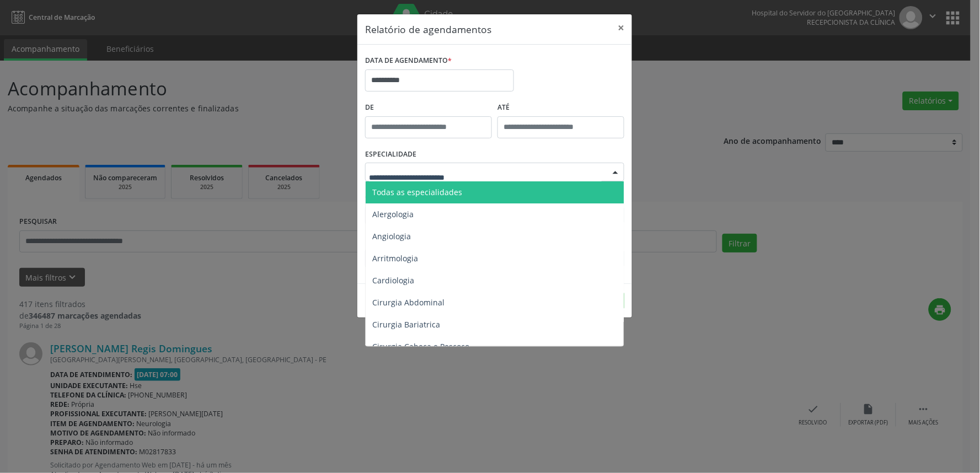  Describe the element at coordinates (408, 302) in the screenshot. I see `span: Cirurgia Abdominal` at that location.